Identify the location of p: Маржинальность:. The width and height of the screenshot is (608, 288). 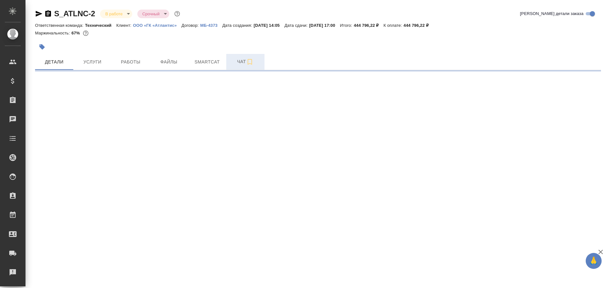
(53, 33).